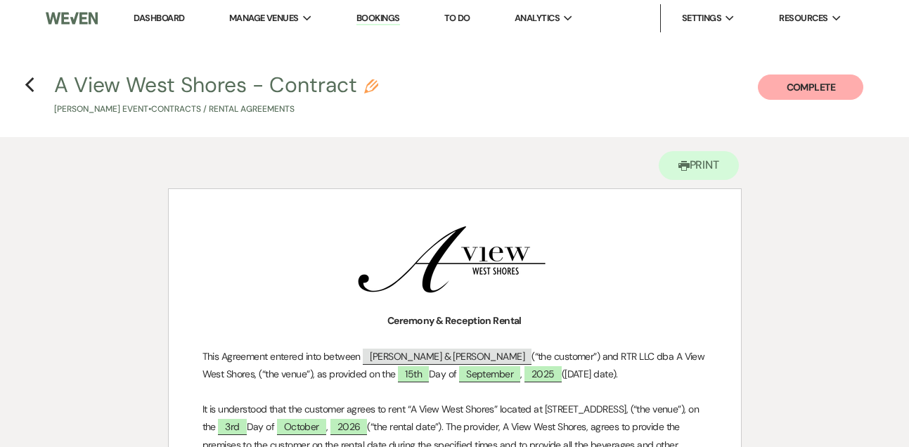  I want to click on span: 2025, so click(543, 374).